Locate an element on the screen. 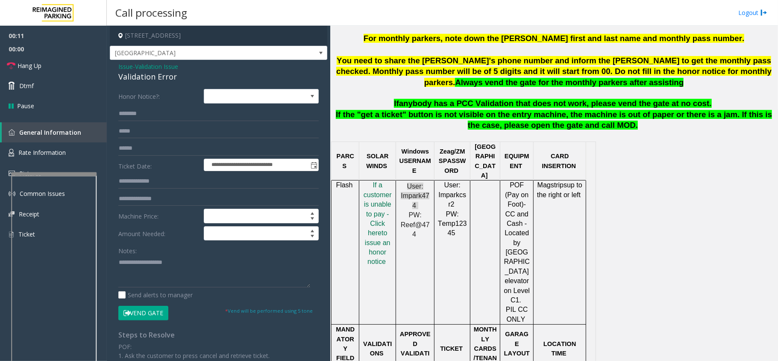  label: Honor Notice?: is located at coordinates (159, 96).